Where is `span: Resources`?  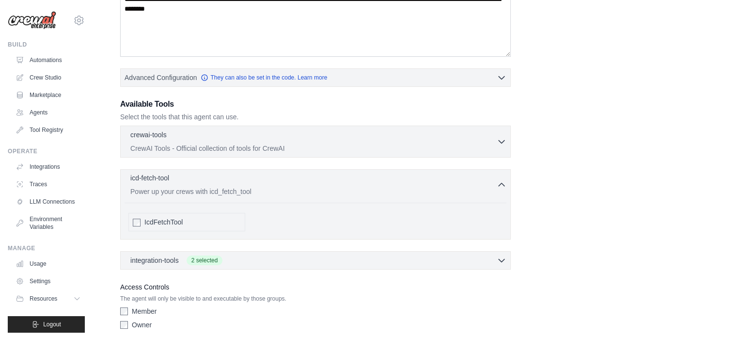
span: Resources is located at coordinates (43, 298).